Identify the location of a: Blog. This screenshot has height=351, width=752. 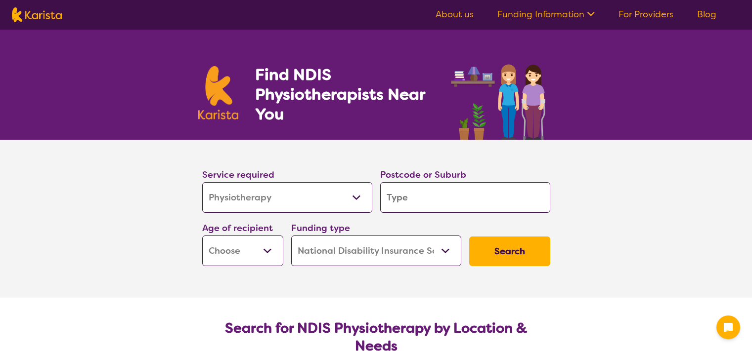
(706, 14).